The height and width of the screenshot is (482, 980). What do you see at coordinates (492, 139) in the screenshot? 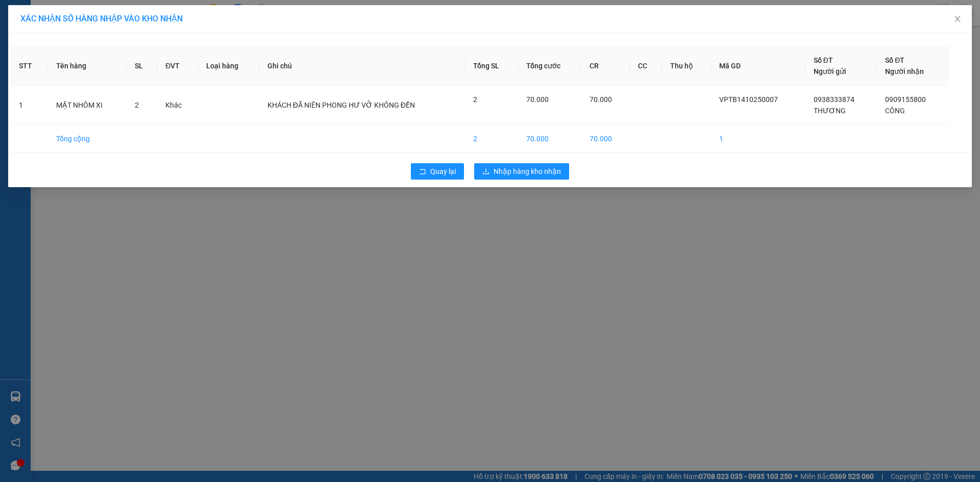
I see `td: 2` at bounding box center [492, 139].